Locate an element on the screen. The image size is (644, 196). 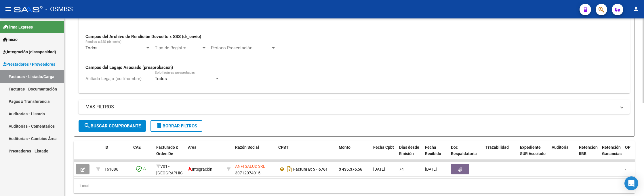
span: Fecha Recibido is located at coordinates (433, 151).